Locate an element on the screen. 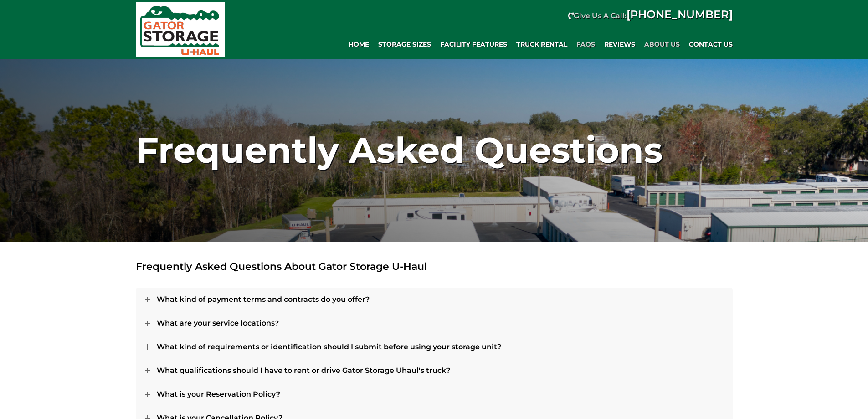  span: FAQs is located at coordinates (585, 44).